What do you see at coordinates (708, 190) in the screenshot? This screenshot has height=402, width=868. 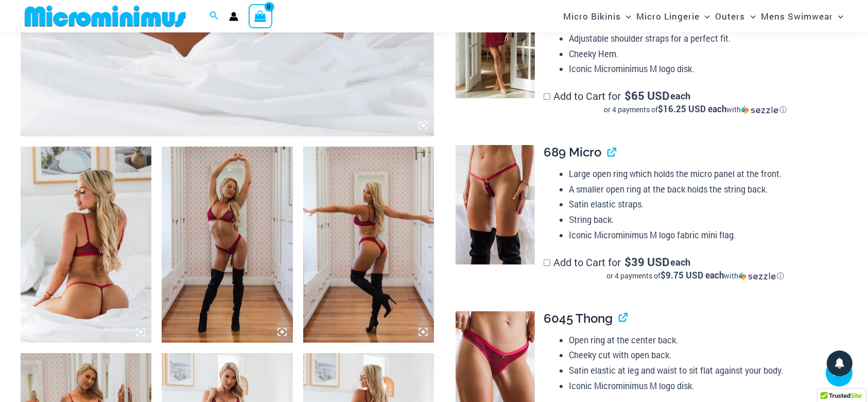 I see `li: A smaller open ring at the back holds the string back.` at bounding box center [708, 190].